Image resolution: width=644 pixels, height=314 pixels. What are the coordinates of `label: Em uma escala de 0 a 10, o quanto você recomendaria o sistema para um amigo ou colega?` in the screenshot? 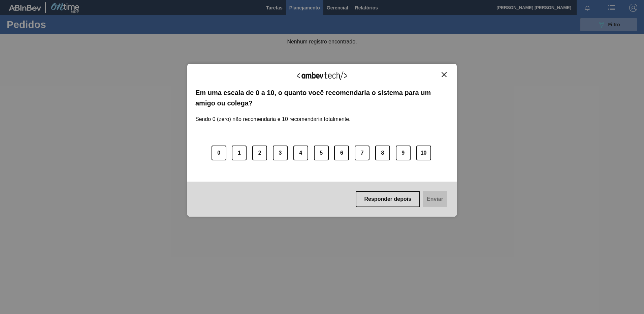 It's located at (322, 98).